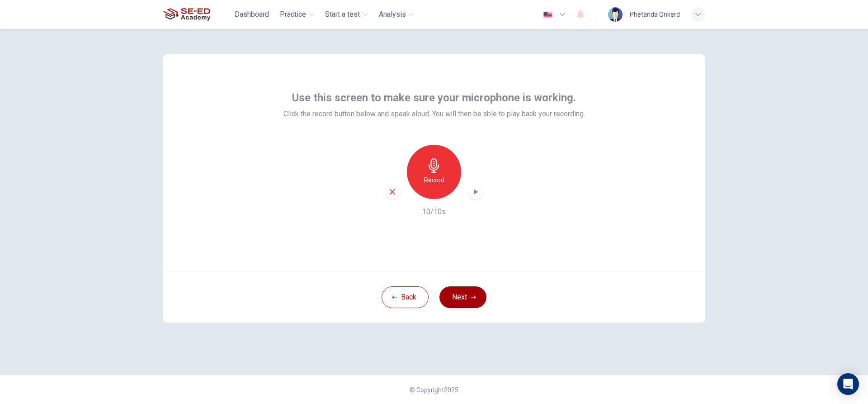 The height and width of the screenshot is (404, 868). I want to click on button: Practice, so click(297, 15).